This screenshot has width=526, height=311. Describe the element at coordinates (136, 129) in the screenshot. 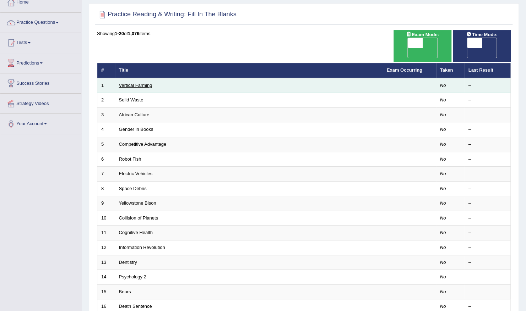

I see `a: Gender in Books` at that location.